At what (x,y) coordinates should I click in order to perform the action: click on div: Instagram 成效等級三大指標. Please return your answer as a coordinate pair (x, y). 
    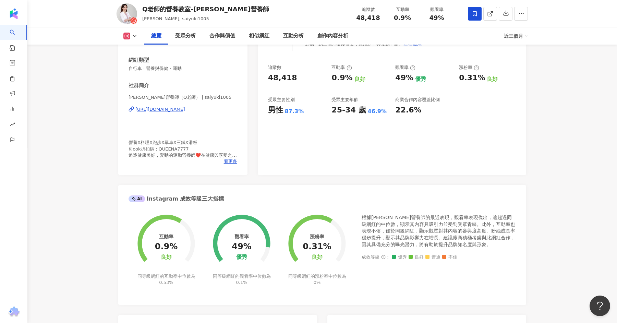
    Looking at the image, I should click on (176, 199).